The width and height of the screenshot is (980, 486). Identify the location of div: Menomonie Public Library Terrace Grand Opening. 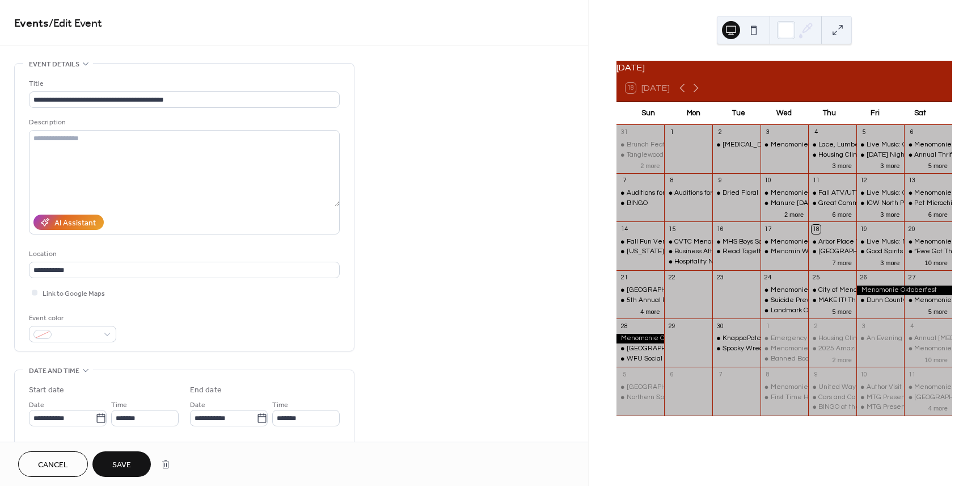
(833, 252).